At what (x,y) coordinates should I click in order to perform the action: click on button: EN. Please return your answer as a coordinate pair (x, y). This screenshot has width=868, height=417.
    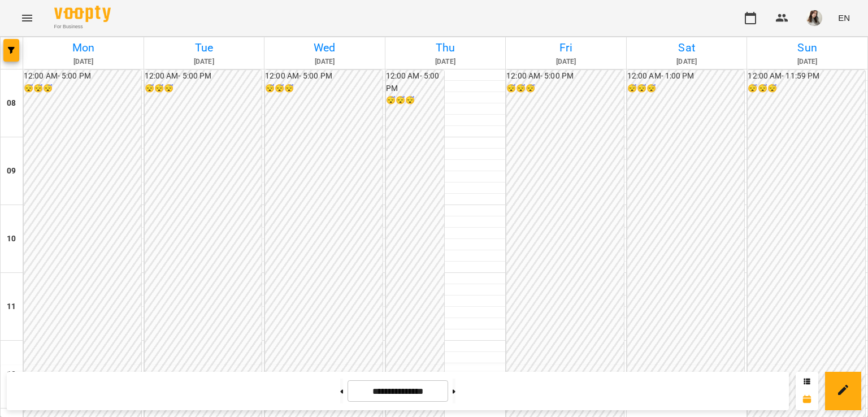
    Looking at the image, I should click on (844, 18).